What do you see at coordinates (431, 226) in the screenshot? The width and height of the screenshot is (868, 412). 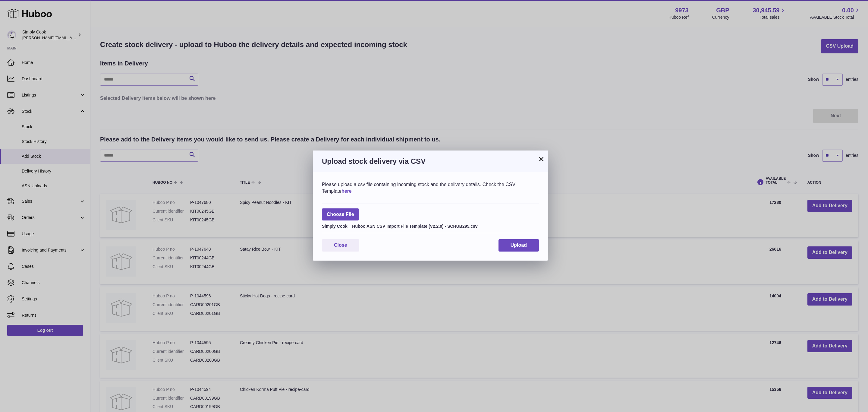 I see `div: Simply Cook _ Huboo ASN CSV Import File Template (V2.2.0) - SCHUB295.csv` at bounding box center [431, 226].